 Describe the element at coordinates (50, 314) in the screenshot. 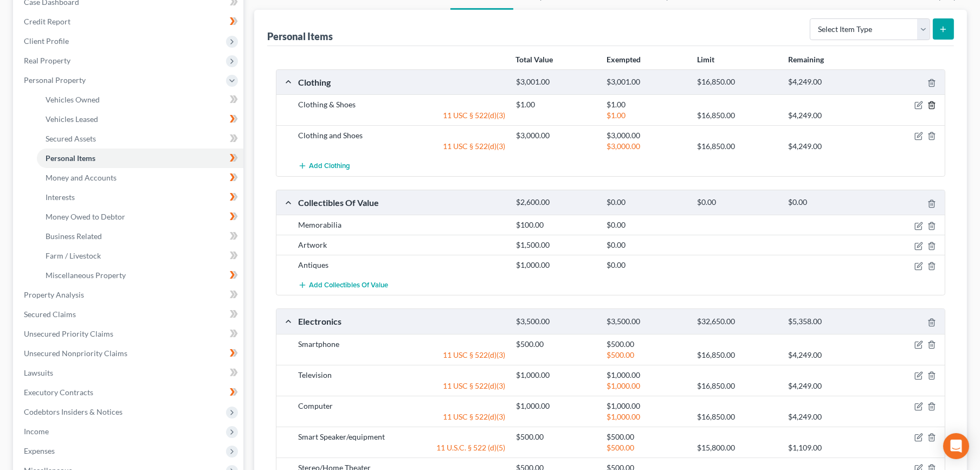

I see `span: Secured Claims` at that location.